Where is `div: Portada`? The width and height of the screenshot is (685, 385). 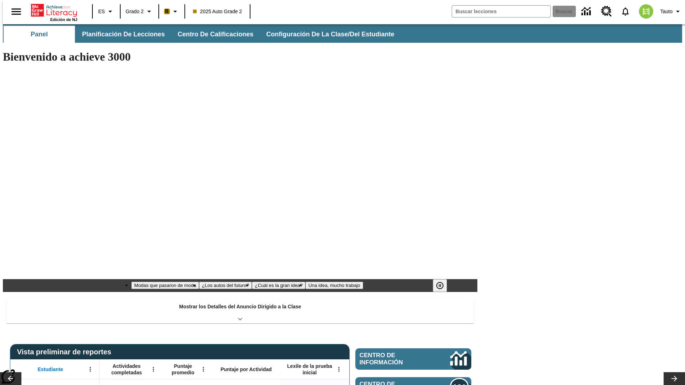
div: Portada is located at coordinates (54, 12).